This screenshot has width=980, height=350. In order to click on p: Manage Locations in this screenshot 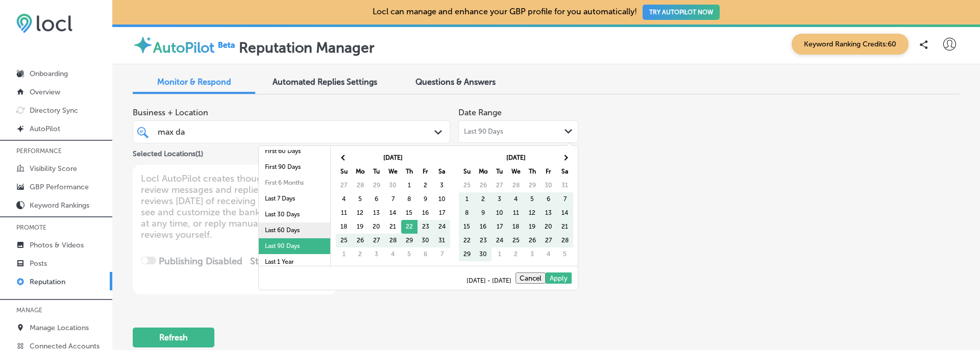, I will do `click(59, 327)`.